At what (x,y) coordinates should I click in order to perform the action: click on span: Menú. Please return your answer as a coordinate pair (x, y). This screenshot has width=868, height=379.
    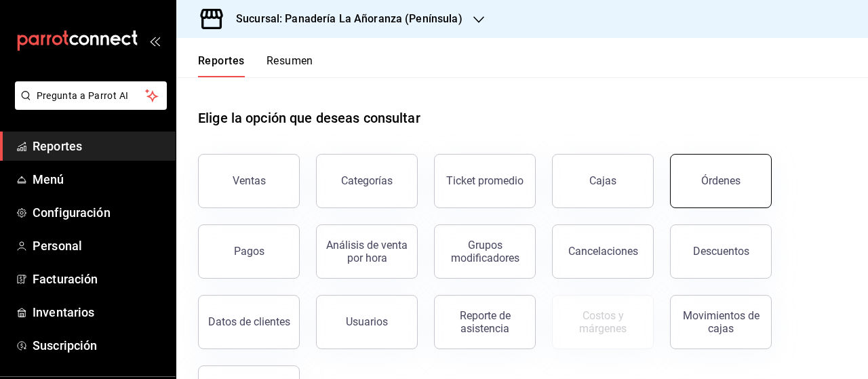
    Looking at the image, I should click on (98, 179).